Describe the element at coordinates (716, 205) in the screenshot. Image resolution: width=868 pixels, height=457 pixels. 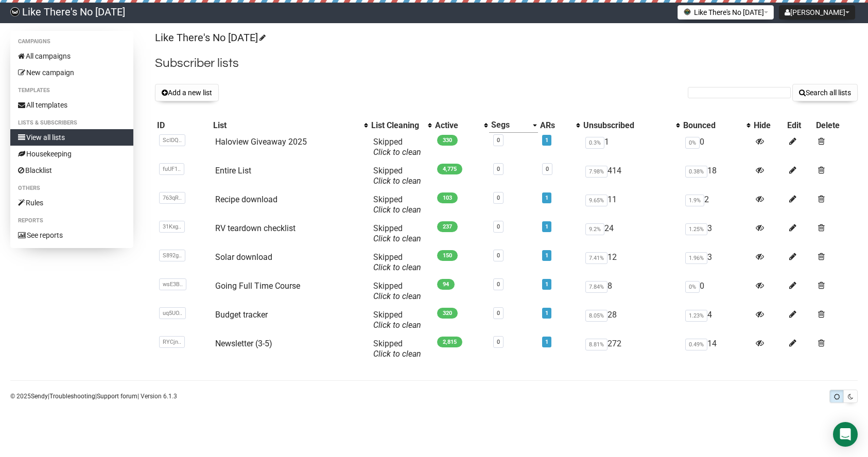
I see `td: 2` at that location.